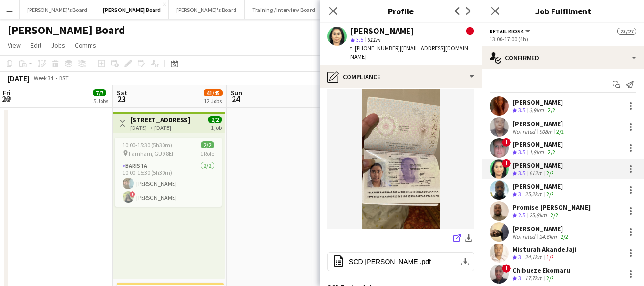  What do you see at coordinates (545, 249) in the screenshot?
I see `div: Misturah AkandeJaji` at bounding box center [545, 249].